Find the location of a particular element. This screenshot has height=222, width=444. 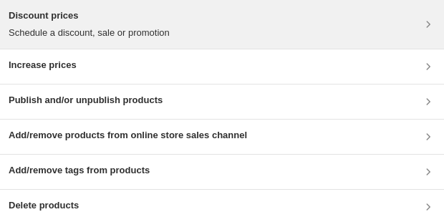

p: Schedule a discount, sale or promotion is located at coordinates (89, 33).